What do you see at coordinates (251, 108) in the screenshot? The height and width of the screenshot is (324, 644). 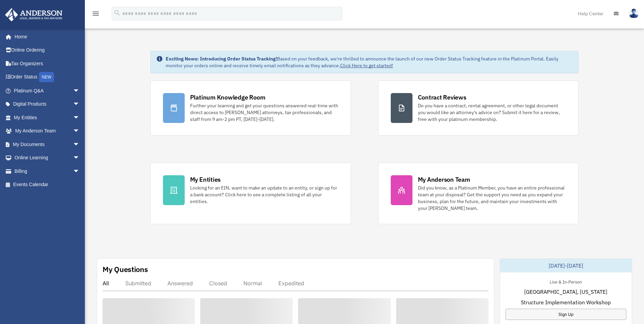 I see `a: Platinum Knowledge Room Further your learning and get your questions answered real-time with dire...` at bounding box center [251, 108].